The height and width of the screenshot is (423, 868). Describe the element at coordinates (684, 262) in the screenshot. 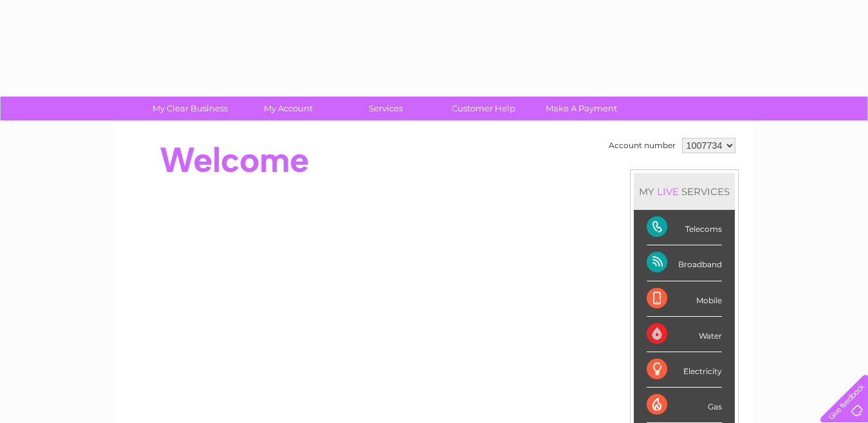

I see `div: Broadband` at that location.